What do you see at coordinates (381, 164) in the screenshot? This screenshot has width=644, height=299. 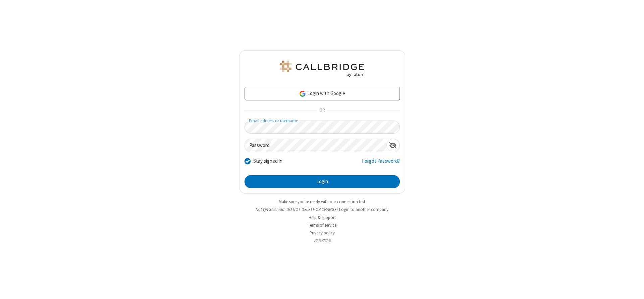 I see `a: Forgot Password?` at bounding box center [381, 164].